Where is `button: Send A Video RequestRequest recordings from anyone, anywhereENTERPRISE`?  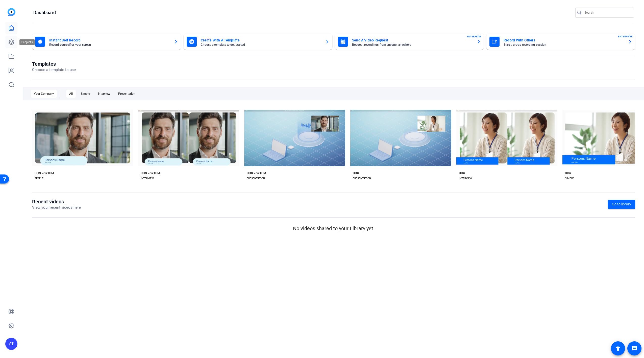 button: Send A Video RequestRequest recordings from anyone, anywhereENTERPRISE is located at coordinates (409, 42).